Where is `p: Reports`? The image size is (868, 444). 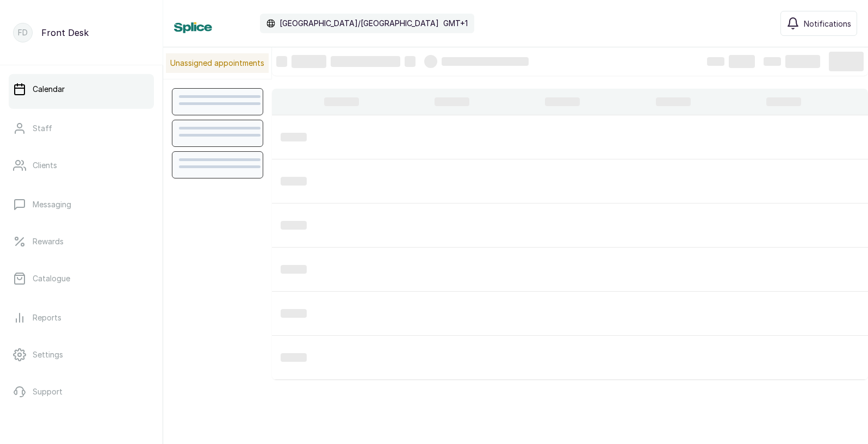 p: Reports is located at coordinates (47, 317).